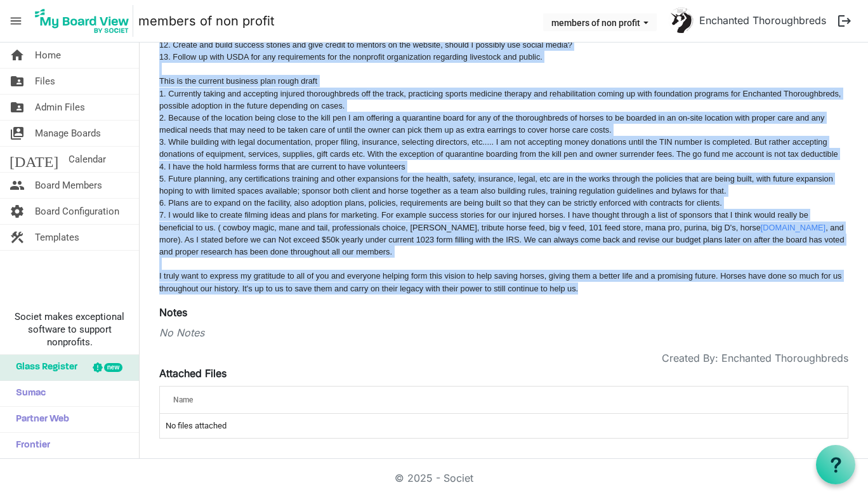 The height and width of the screenshot is (497, 868). What do you see at coordinates (60, 108) in the screenshot?
I see `span: Admin Files` at bounding box center [60, 108].